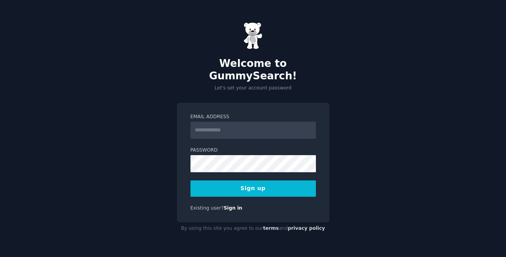  Describe the element at coordinates (253, 70) in the screenshot. I see `h2: Welcome to GummySearch!` at that location.